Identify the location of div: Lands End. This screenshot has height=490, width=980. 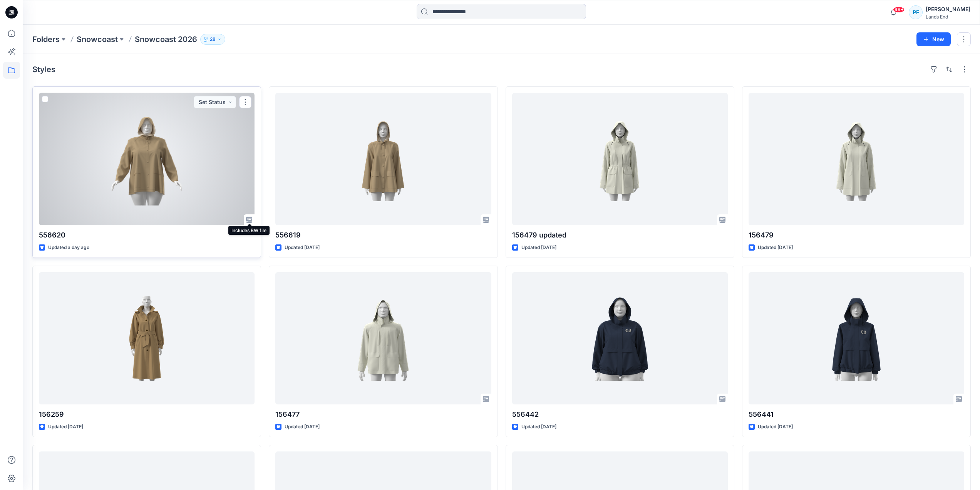
(948, 17).